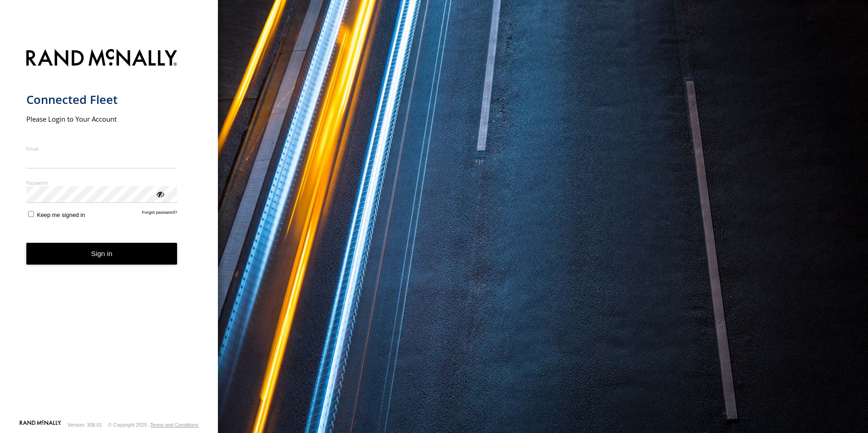  What do you see at coordinates (102, 58) in the screenshot?
I see `img: Rand McNally` at bounding box center [102, 58].